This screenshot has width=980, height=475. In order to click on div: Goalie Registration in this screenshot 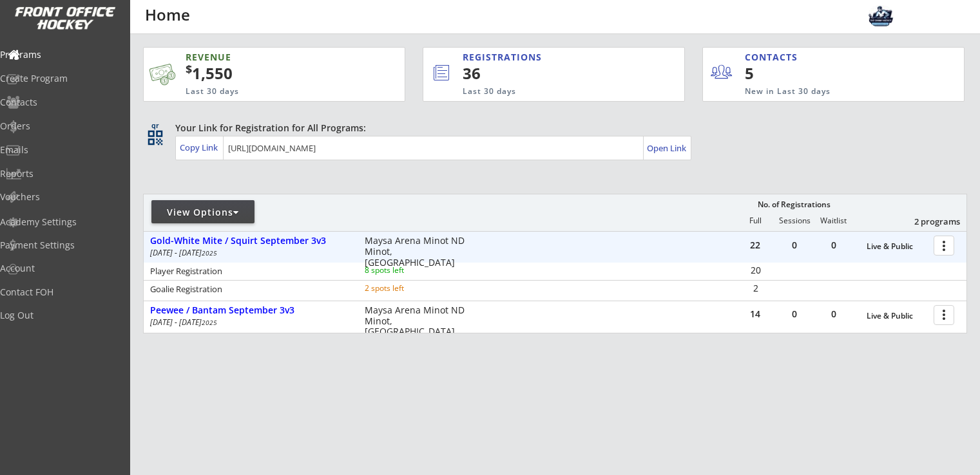, I will do `click(249, 289)`.